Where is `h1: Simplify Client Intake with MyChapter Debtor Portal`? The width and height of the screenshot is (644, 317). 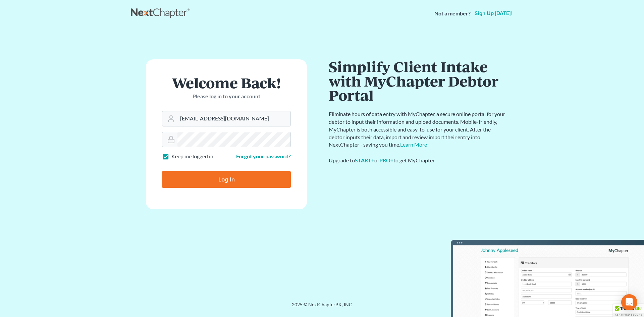
h1: Simplify Client Intake with MyChapter Debtor Portal is located at coordinates (418, 81).